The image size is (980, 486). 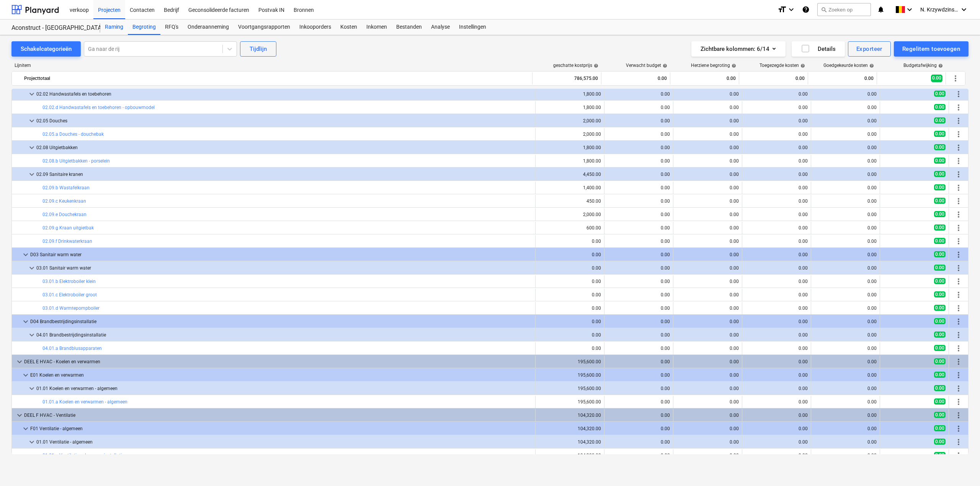 I want to click on div: 195,600.00, so click(x=569, y=402).